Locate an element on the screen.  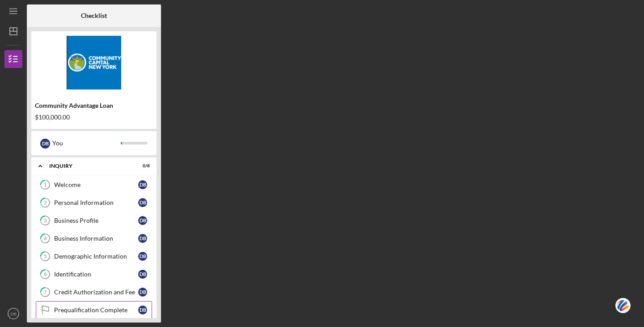
tspan: 3 is located at coordinates (45, 221).